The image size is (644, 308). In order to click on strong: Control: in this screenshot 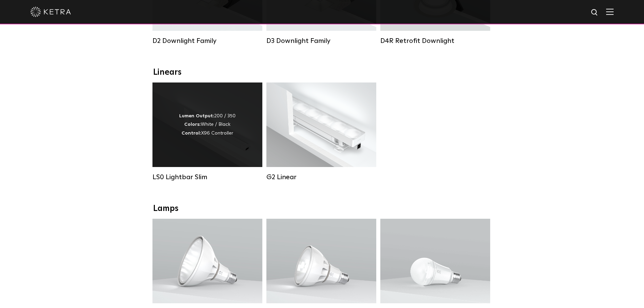, I will do `click(191, 133)`.